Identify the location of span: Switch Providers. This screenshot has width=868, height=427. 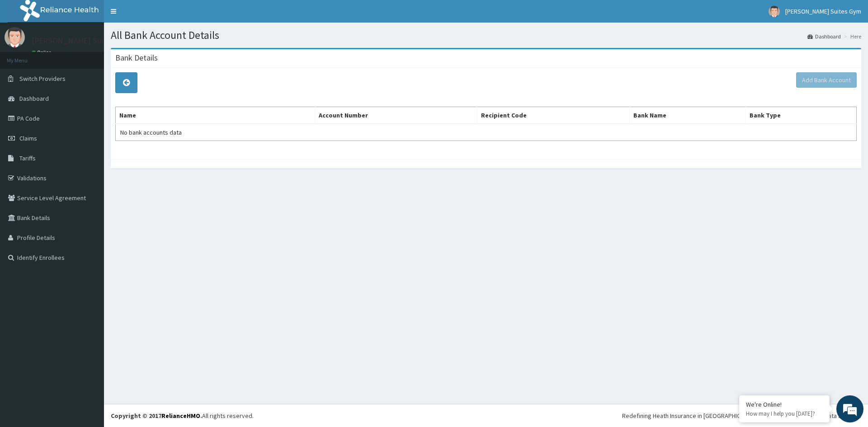
(42, 79).